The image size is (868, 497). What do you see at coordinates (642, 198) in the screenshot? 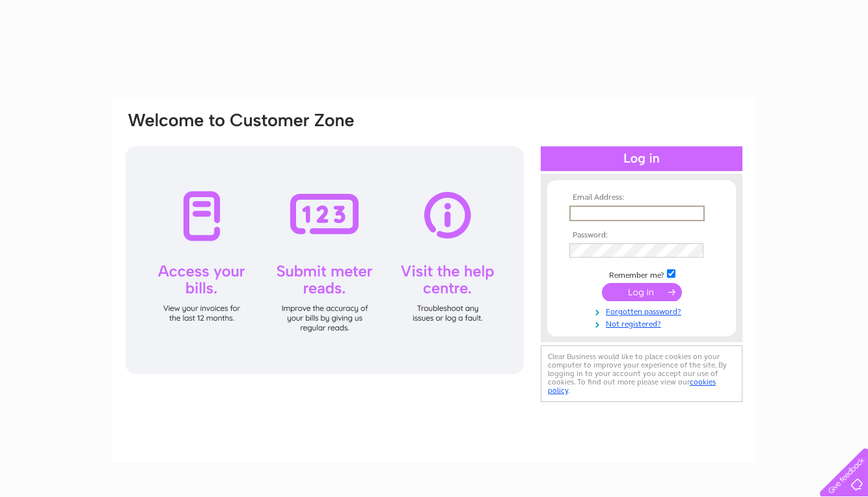
I see `th: Email Address:` at bounding box center [642, 198].